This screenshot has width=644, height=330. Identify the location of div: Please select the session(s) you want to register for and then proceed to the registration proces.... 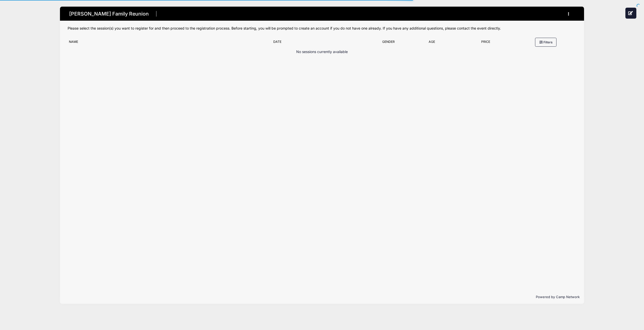
(322, 29).